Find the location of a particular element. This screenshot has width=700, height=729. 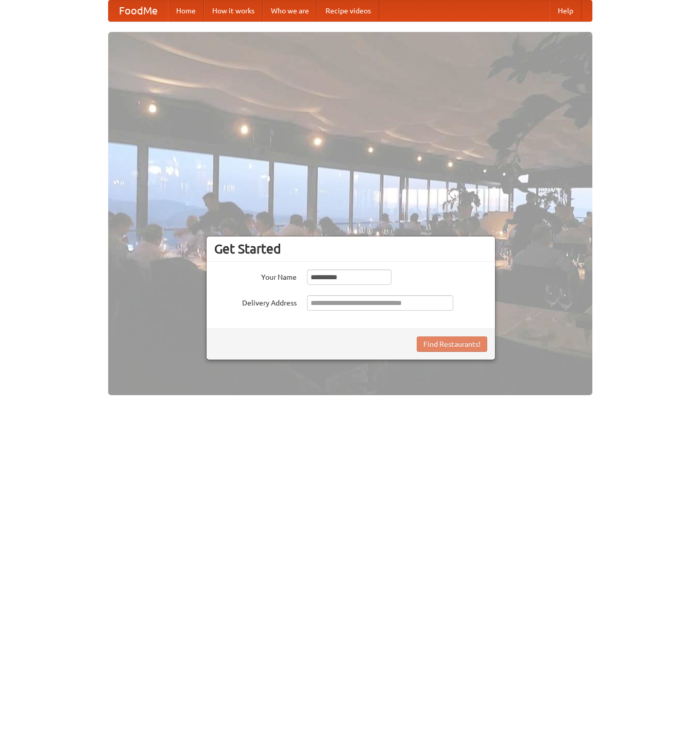

a: Home is located at coordinates (186, 11).